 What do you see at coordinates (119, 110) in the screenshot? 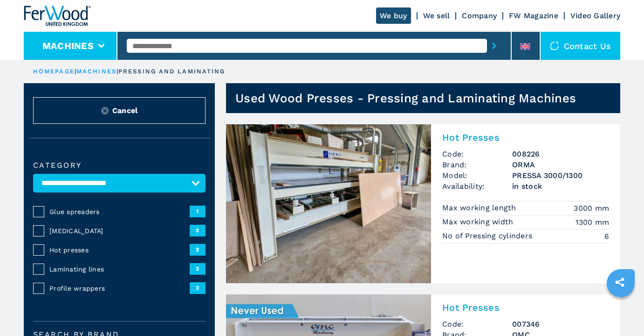
I see `button: ResetCancel` at bounding box center [119, 110].